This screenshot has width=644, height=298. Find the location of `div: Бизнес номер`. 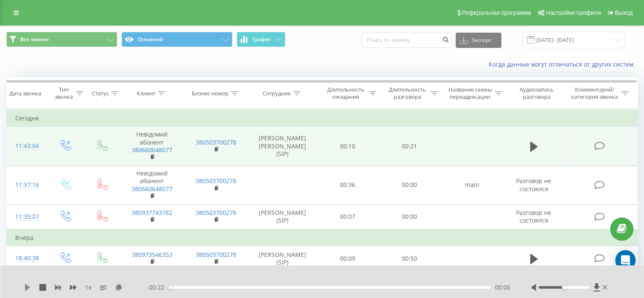

div: Бизнес номер is located at coordinates (210, 93).